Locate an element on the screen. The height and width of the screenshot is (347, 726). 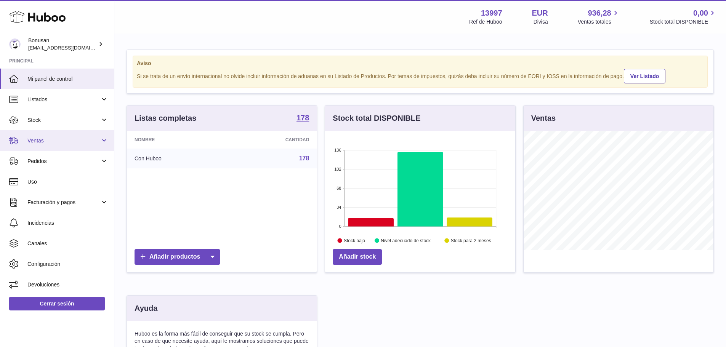
span: Listados is located at coordinates (64, 99).